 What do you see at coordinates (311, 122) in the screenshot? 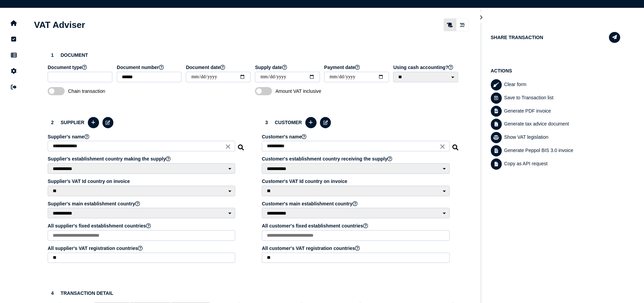
I see `button: Add a new customer to the database` at bounding box center [311, 122].